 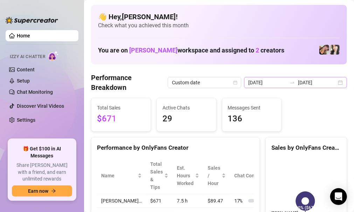 I want to click on img: logo-BBDzfeDw.svg, so click(x=32, y=20).